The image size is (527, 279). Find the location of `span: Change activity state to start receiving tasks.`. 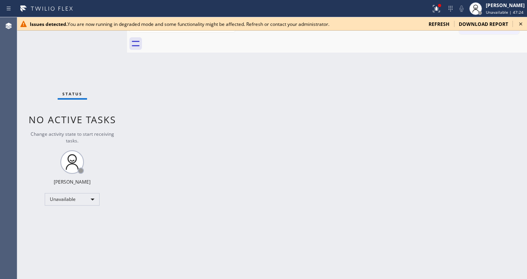

span: Change activity state to start receiving tasks. is located at coordinates (72, 137).